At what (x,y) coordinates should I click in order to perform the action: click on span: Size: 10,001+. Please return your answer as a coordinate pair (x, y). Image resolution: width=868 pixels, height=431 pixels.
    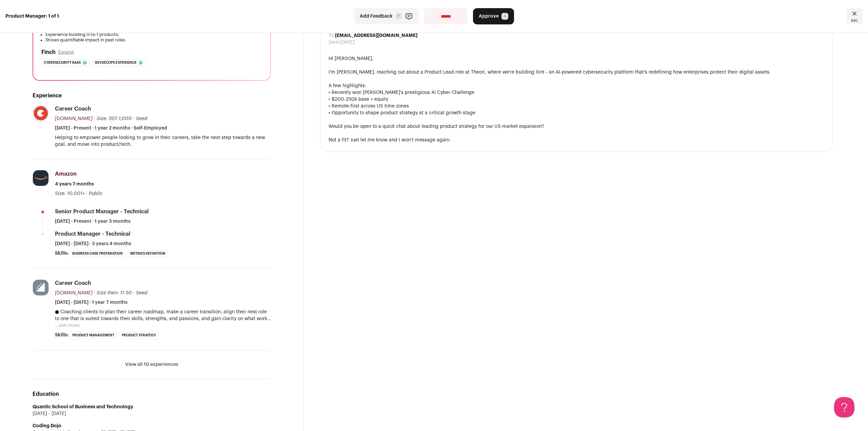
    Looking at the image, I should click on (70, 194).